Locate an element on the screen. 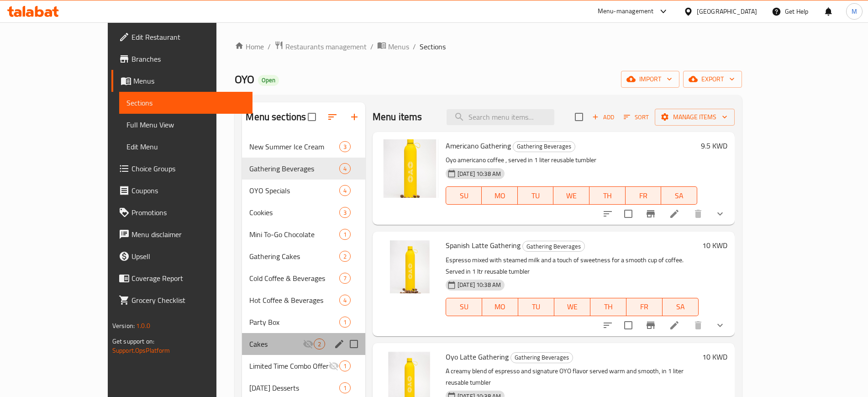  span: Sort sections is located at coordinates (332, 117).